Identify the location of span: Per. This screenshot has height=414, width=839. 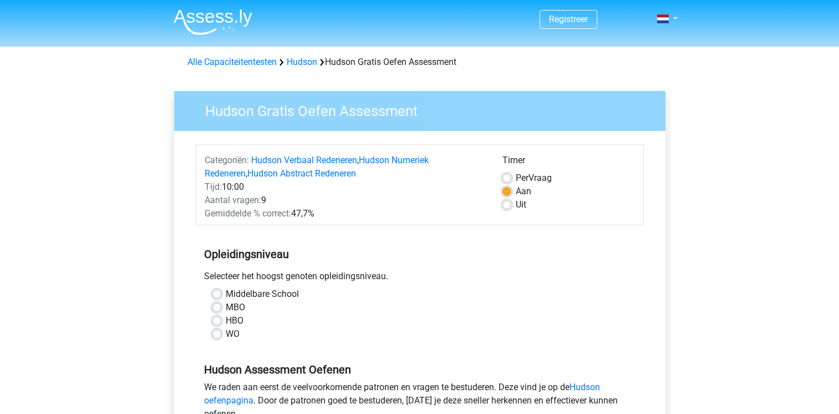
(522, 177).